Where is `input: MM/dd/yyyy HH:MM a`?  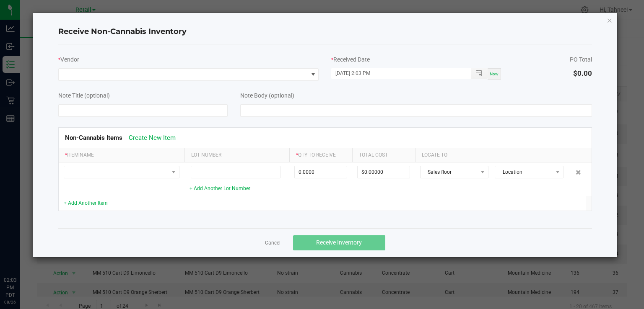 input: MM/dd/yyyy HH:MM a is located at coordinates (397, 73).